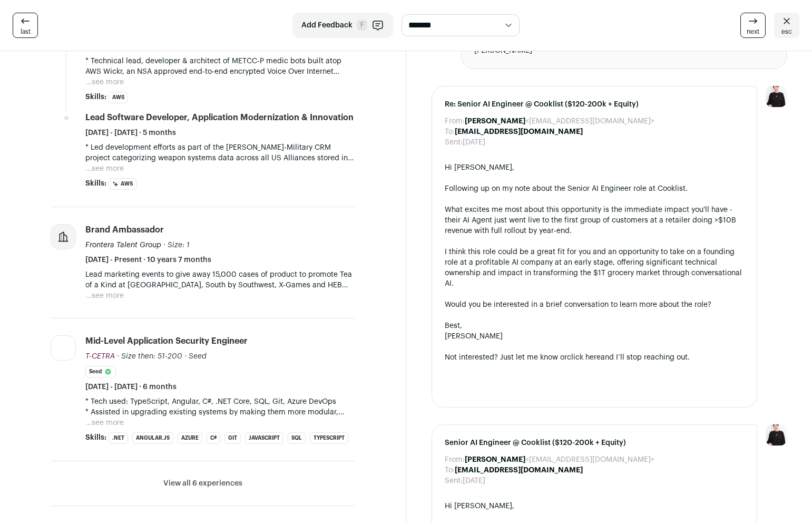 This screenshot has width=812, height=523. Describe the element at coordinates (327, 25) in the screenshot. I see `span: Add Feedback` at that location.